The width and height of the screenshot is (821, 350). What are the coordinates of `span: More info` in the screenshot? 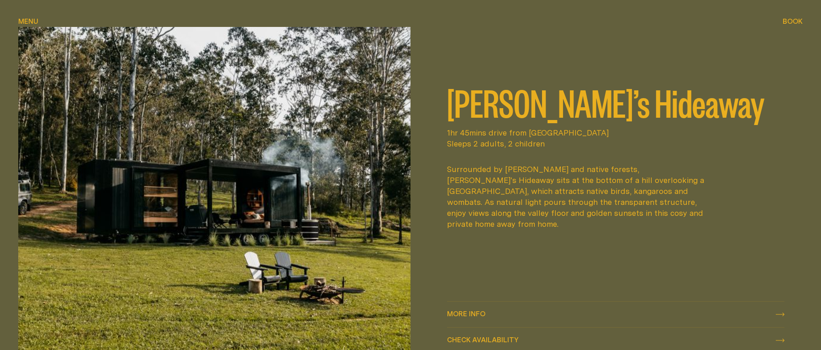 It's located at (466, 314).